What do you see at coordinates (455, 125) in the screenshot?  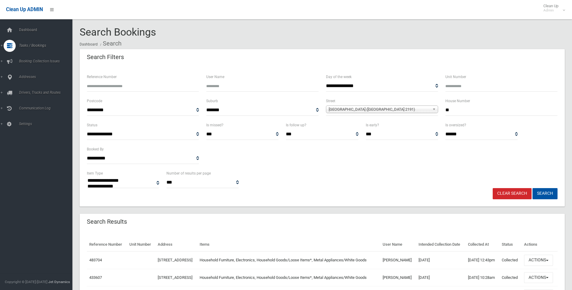 I see `label: Is oversized?` at bounding box center [455, 125].